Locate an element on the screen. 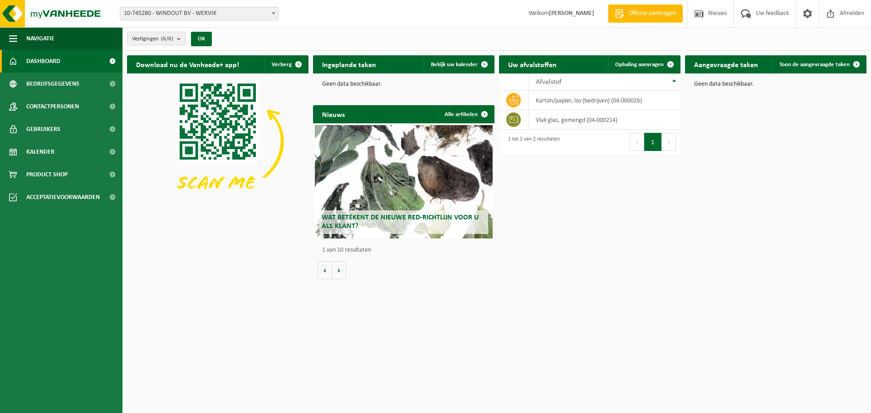 The height and width of the screenshot is (413, 871). a: Bekijk uw kalender is located at coordinates (459, 64).